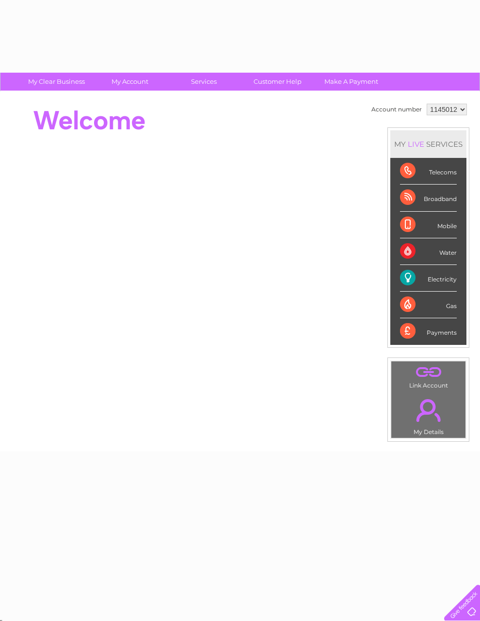 The height and width of the screenshot is (621, 480). What do you see at coordinates (428, 415) in the screenshot?
I see `td: My Details` at bounding box center [428, 415].